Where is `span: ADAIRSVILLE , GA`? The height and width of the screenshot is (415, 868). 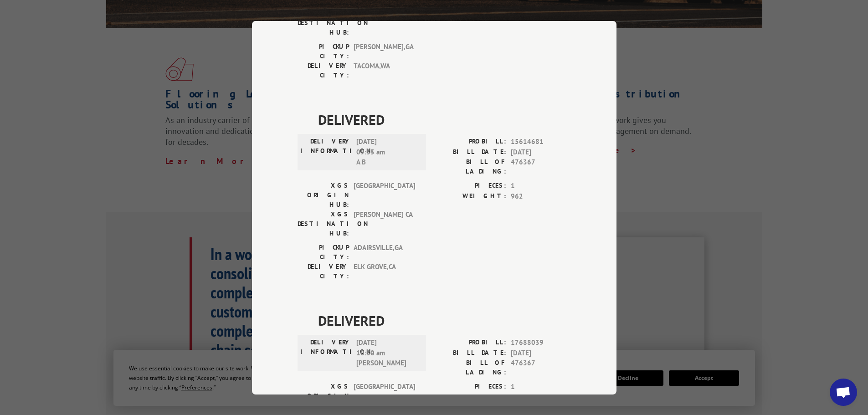
span: ADAIRSVILLE , GA is located at coordinates (384, 252).